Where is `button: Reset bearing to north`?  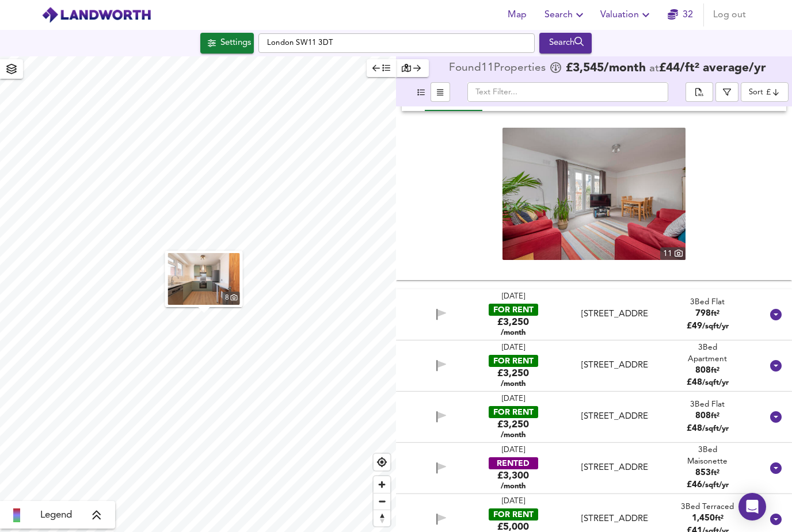 button: Reset bearing to north is located at coordinates (382, 518).